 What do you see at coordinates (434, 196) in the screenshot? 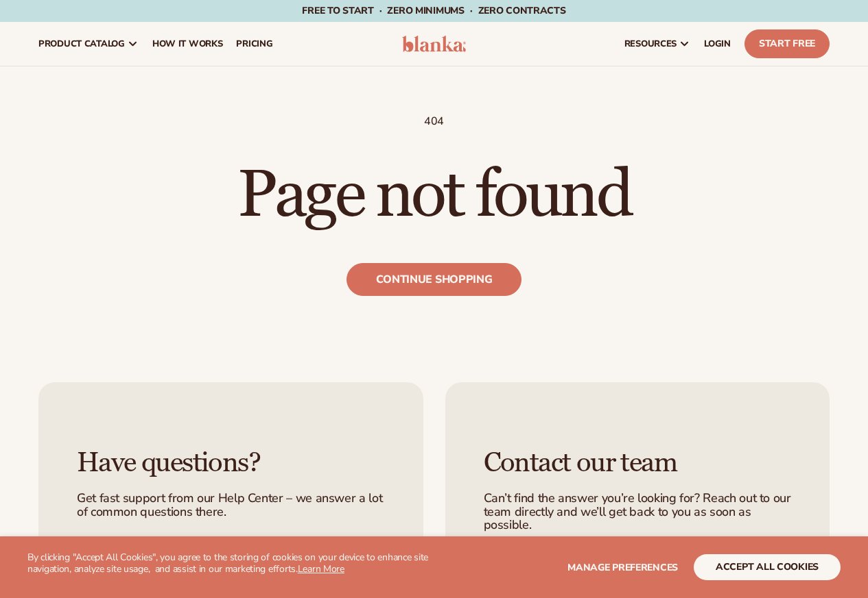
I see `h1: Page not found` at bounding box center [434, 196].